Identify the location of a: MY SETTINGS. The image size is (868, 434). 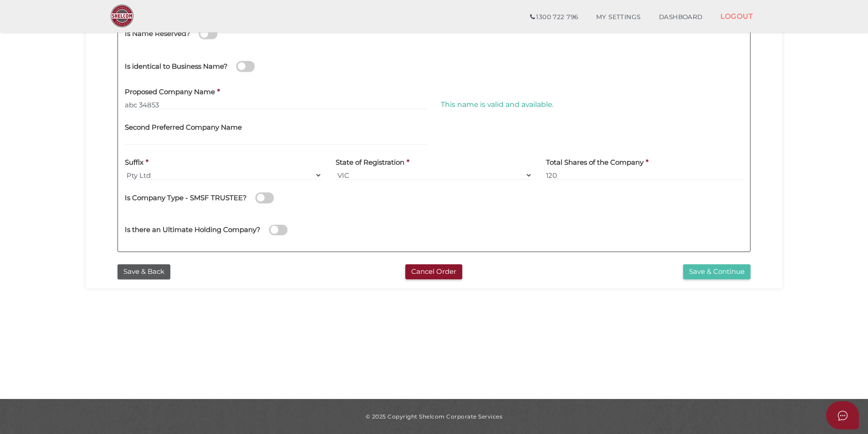
(618, 17).